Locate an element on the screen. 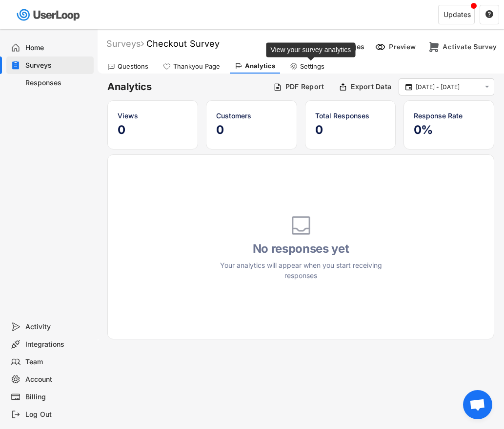 The width and height of the screenshot is (504, 429). input: Select Date Range is located at coordinates (448, 87).